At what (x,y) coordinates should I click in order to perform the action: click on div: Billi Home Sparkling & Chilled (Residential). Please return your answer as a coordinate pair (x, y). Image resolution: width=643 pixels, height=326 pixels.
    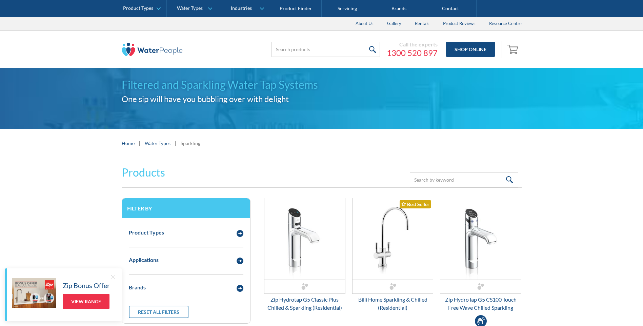
    Looking at the image, I should click on (393, 304).